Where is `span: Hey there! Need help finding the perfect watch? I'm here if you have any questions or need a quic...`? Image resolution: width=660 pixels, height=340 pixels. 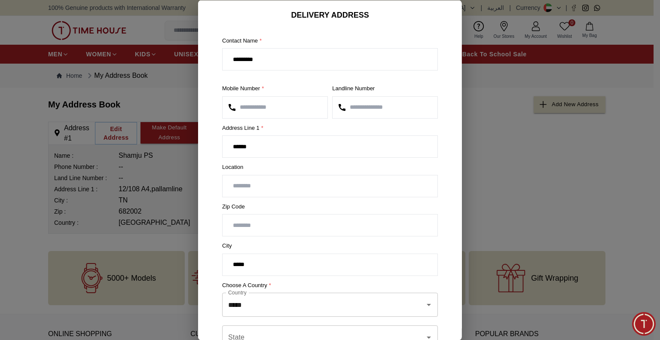 span: Hey there! Need help finding the perfect watch? I'm here if you have any questions or need a quic... is located at coordinates (72, 159).